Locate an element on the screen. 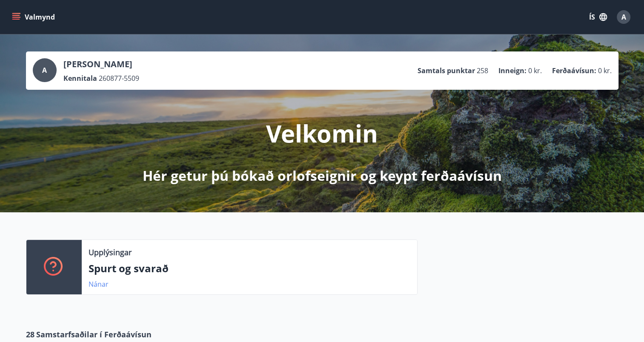 The width and height of the screenshot is (644, 342). span: 258 is located at coordinates (482, 70).